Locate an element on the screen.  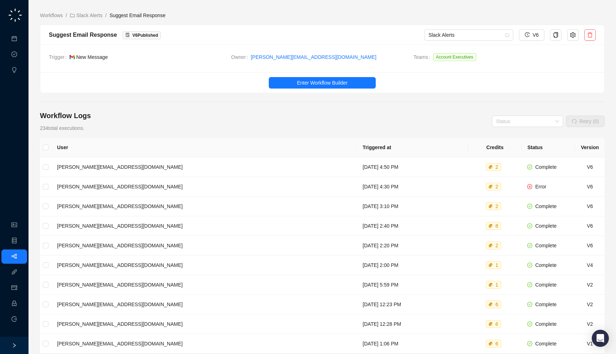
span: right is located at coordinates (14, 345).